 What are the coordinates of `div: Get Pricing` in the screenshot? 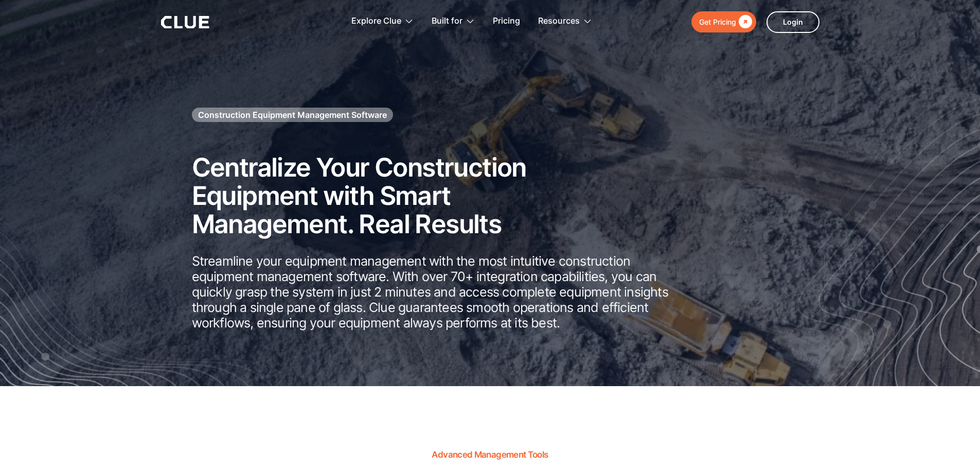 It's located at (718, 22).